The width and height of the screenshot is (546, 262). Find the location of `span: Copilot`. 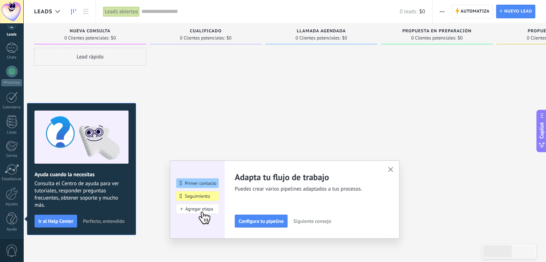

span: Copilot is located at coordinates (542, 131).